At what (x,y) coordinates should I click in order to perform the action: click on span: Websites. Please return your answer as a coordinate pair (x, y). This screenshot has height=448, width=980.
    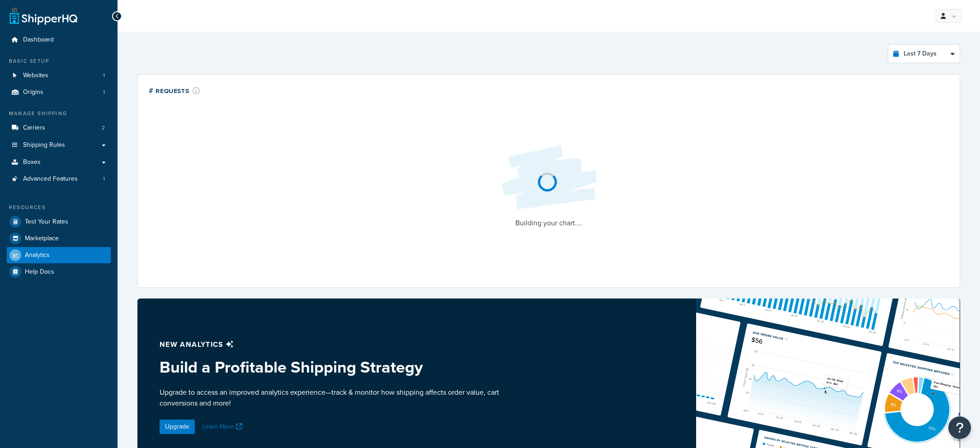
    Looking at the image, I should click on (35, 75).